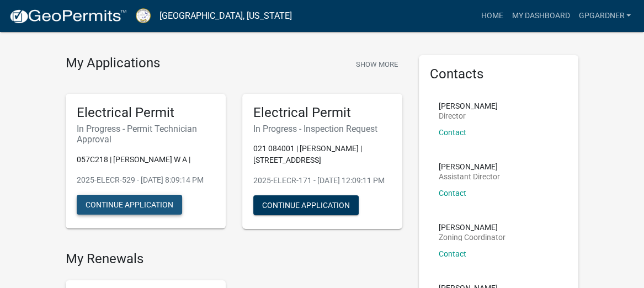 Image resolution: width=644 pixels, height=288 pixels. I want to click on p: Zoning Coordinator, so click(472, 237).